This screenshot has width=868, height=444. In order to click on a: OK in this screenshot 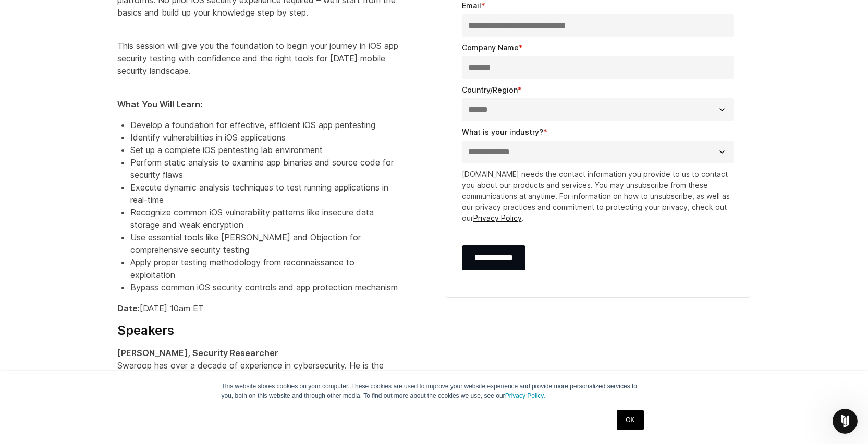, I will do `click(630, 420)`.